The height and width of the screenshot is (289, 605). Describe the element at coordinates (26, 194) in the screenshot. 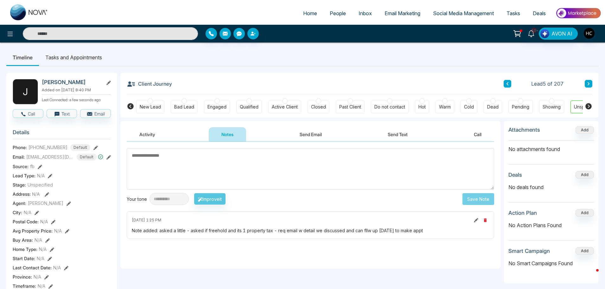

I see `span: Address:` at that location.